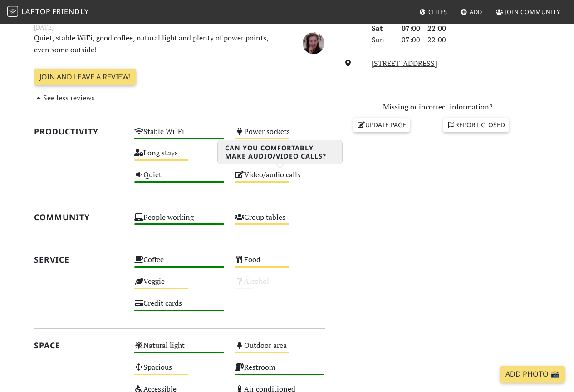 The width and height of the screenshot is (574, 392). Describe the element at coordinates (79, 217) in the screenshot. I see `h2: Community` at that location.